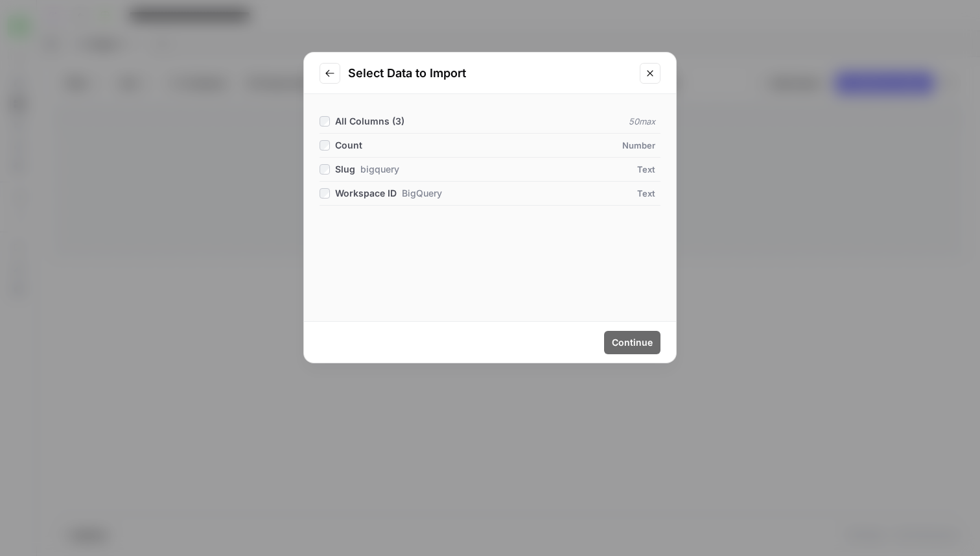 This screenshot has height=556, width=980. What do you see at coordinates (619, 146) in the screenshot?
I see `div: Number` at bounding box center [619, 146].